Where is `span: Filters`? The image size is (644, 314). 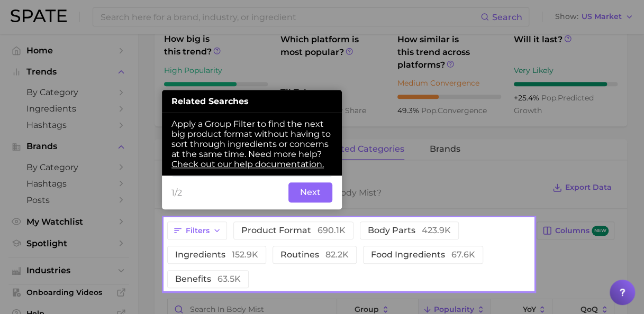 span: Filters is located at coordinates (197, 231).